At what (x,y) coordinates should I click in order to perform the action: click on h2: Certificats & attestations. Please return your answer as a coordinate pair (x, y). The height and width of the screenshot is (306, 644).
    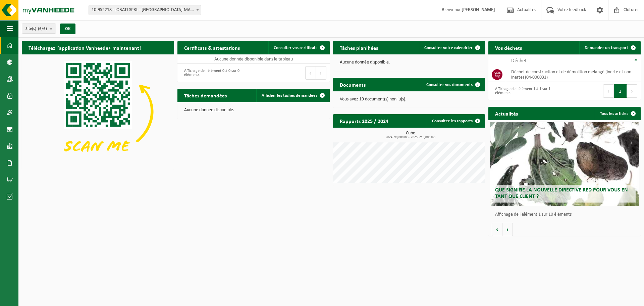
    Looking at the image, I should click on (212, 47).